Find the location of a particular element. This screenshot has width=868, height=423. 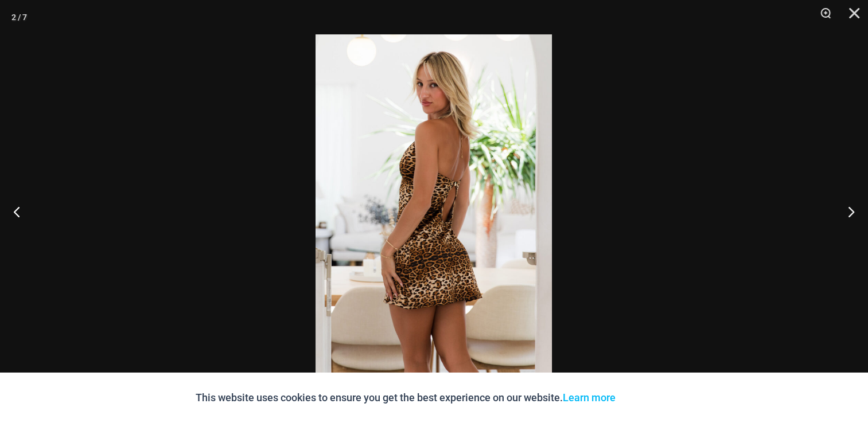

a: Learn more is located at coordinates (589, 398).